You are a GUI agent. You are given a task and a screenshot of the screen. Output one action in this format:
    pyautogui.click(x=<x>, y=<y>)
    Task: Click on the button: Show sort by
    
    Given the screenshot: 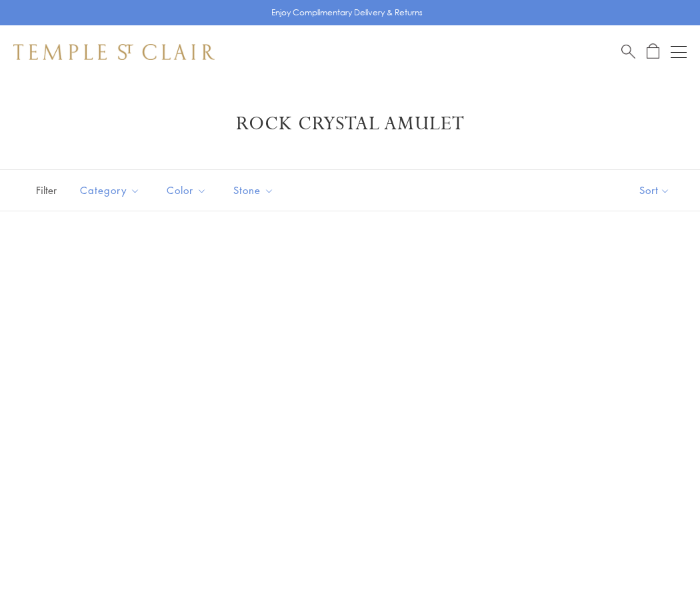 What is the action you would take?
    pyautogui.click(x=655, y=190)
    